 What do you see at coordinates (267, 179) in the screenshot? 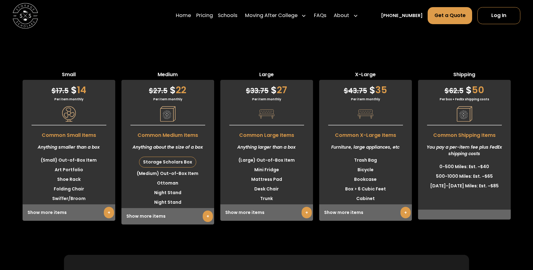
I see `li: Mattress Pad` at bounding box center [267, 179].